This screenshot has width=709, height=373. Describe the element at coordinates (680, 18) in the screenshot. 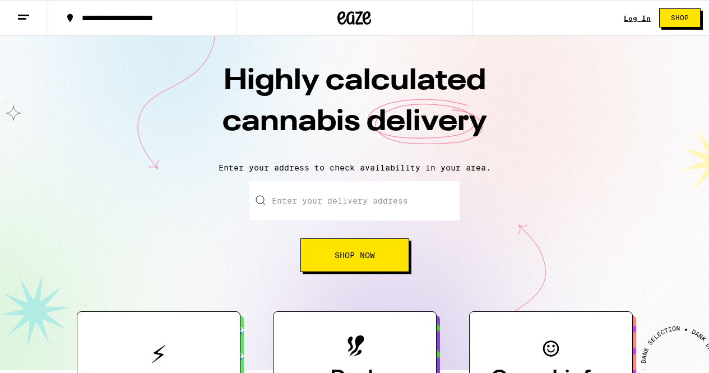

I see `span: Shop` at that location.